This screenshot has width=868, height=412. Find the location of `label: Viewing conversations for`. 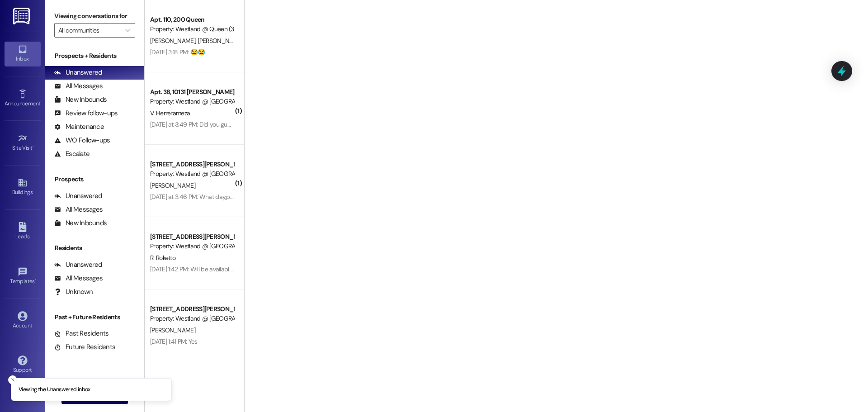

label: Viewing conversations for is located at coordinates (95, 16).